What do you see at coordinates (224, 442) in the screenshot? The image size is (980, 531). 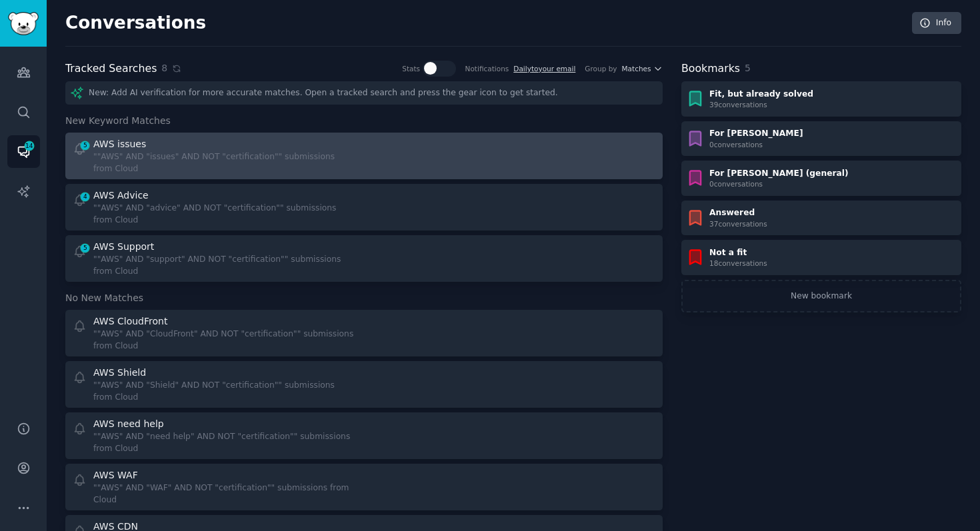 I see `div: ""AWS" AND "need help" AND NOT "certification"" submissions from Cloud` at bounding box center [224, 442].